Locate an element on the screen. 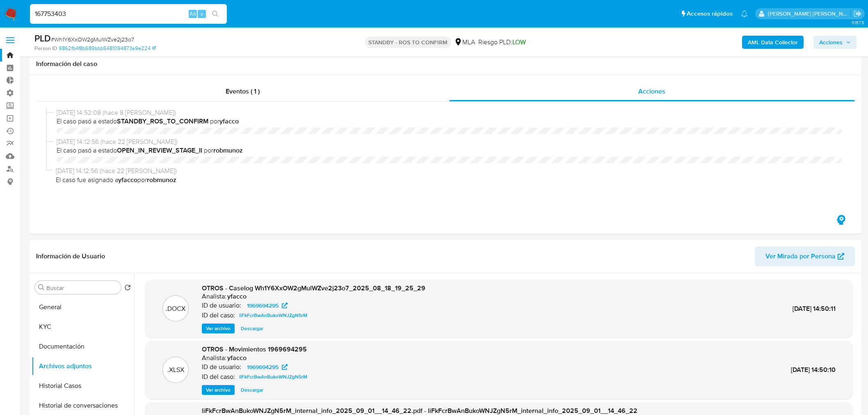 Image resolution: width=868 pixels, height=415 pixels. button: KYC is located at coordinates (83, 327).